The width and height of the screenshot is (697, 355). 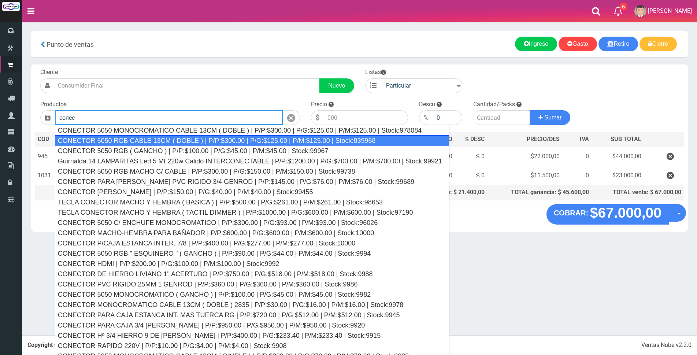 I want to click on label: Listas, so click(x=375, y=72).